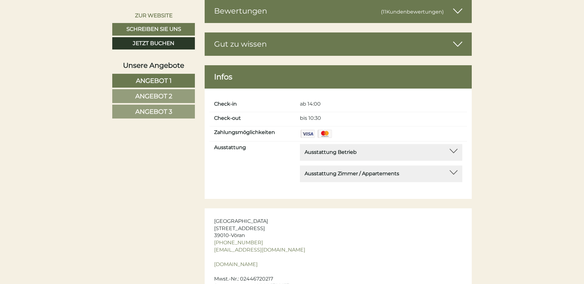  I want to click on img: Maestro, so click(325, 134).